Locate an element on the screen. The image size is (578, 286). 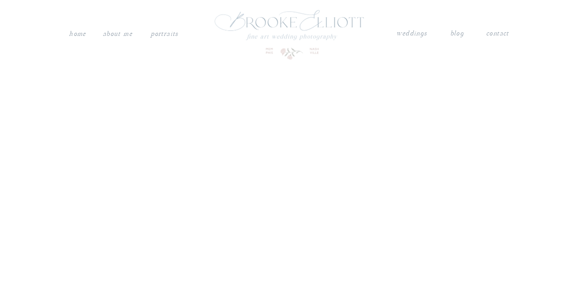
nav: weddings is located at coordinates (412, 34).